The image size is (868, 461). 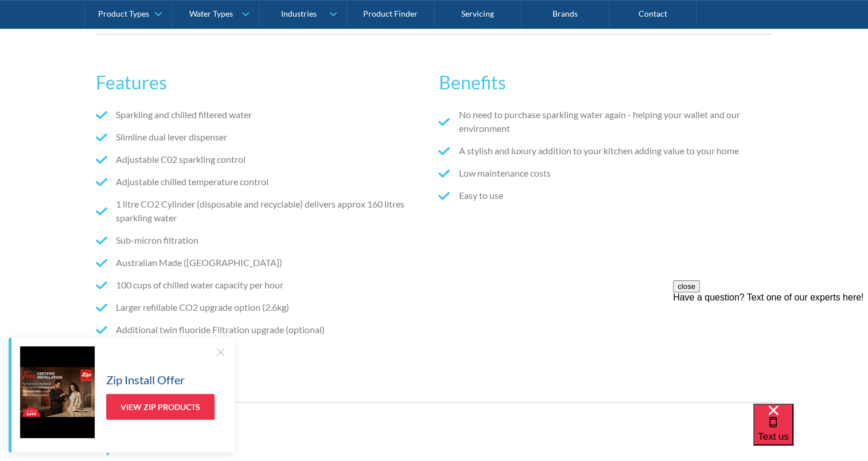 I want to click on span: Text us, so click(x=20, y=33).